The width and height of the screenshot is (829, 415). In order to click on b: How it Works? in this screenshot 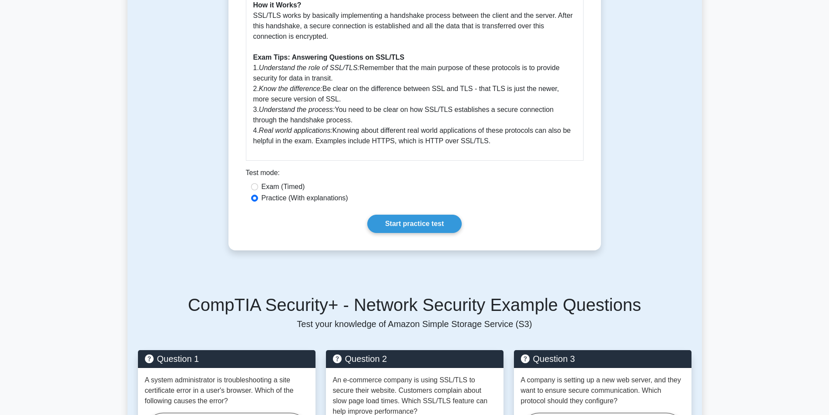, I will do `click(277, 5)`.